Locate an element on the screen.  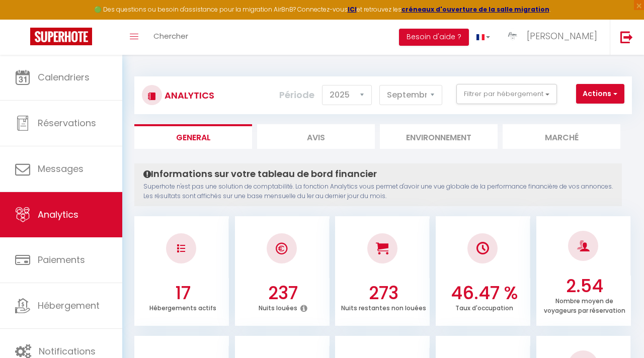
img: logout is located at coordinates (626, 37).